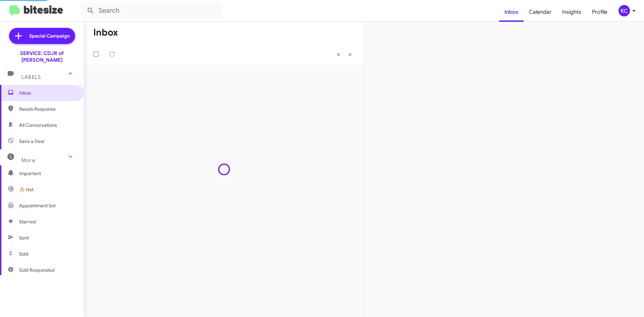 The width and height of the screenshot is (644, 317). Describe the element at coordinates (350, 54) in the screenshot. I see `button: Next` at that location.